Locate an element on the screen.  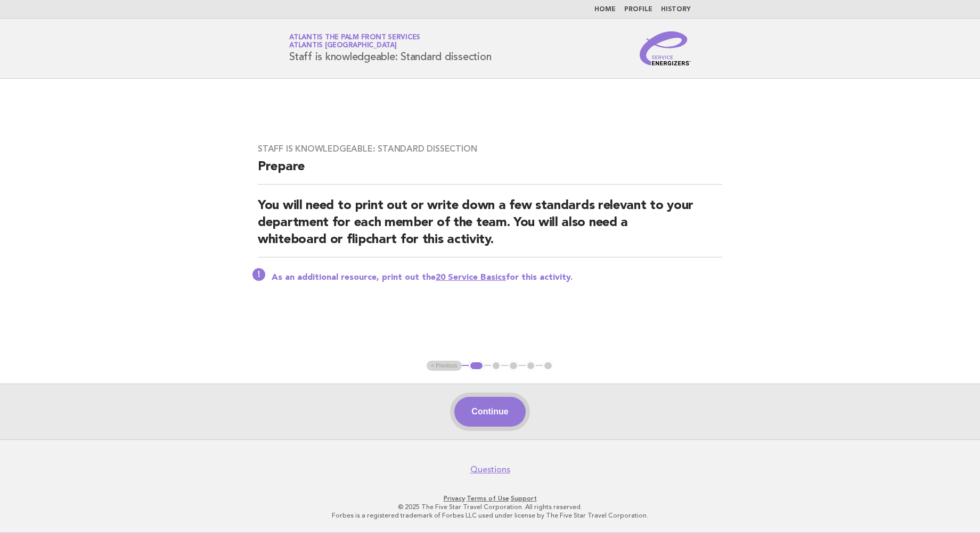
p: © 2025 The Five Star Travel Corporation. All rights reserved. is located at coordinates (490, 507).